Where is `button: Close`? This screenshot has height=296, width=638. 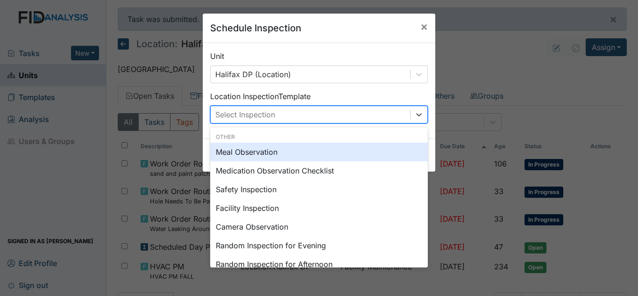 button: Close is located at coordinates (424, 27).